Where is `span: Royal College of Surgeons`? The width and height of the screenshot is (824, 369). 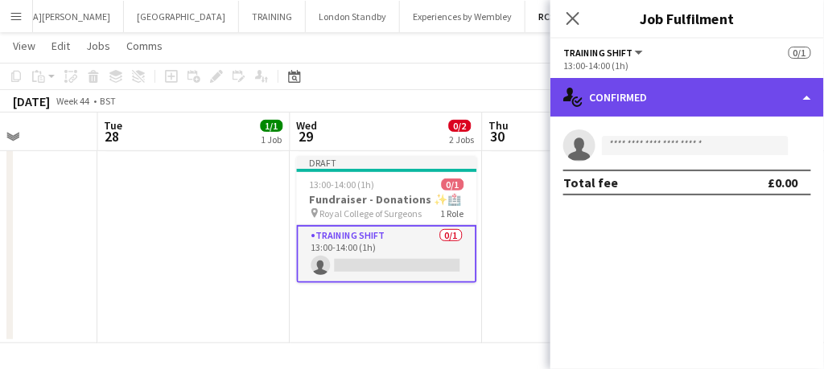 span: Royal College of Surgeons is located at coordinates (371, 213).